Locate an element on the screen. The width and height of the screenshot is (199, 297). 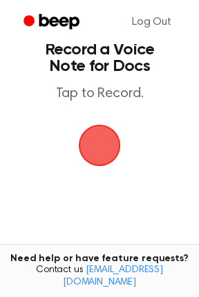
a: Beep is located at coordinates (52, 22).